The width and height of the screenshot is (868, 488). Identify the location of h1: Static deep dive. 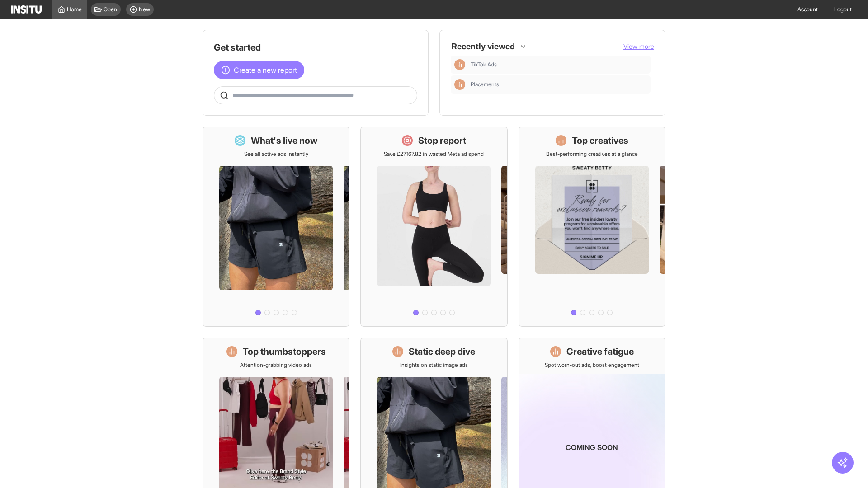
(441, 352).